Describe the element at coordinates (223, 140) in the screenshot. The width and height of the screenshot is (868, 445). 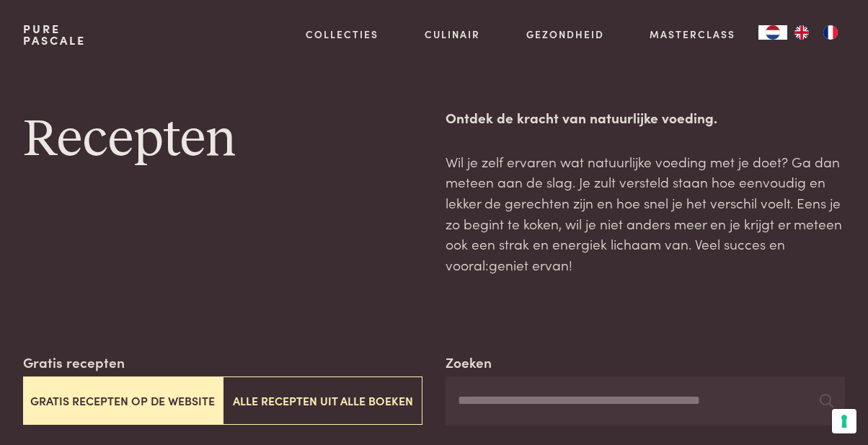
I see `h1: Recepten` at that location.